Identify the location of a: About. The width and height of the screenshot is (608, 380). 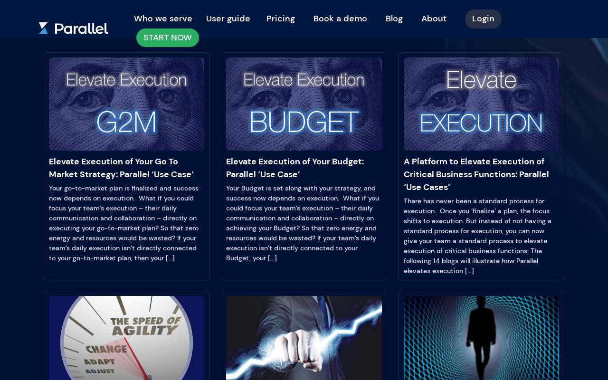
(434, 19).